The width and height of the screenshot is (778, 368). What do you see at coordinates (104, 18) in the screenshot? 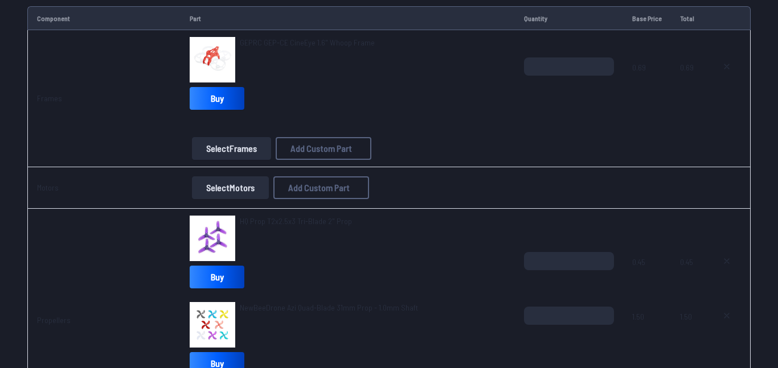
I see `td: Component` at bounding box center [104, 18].